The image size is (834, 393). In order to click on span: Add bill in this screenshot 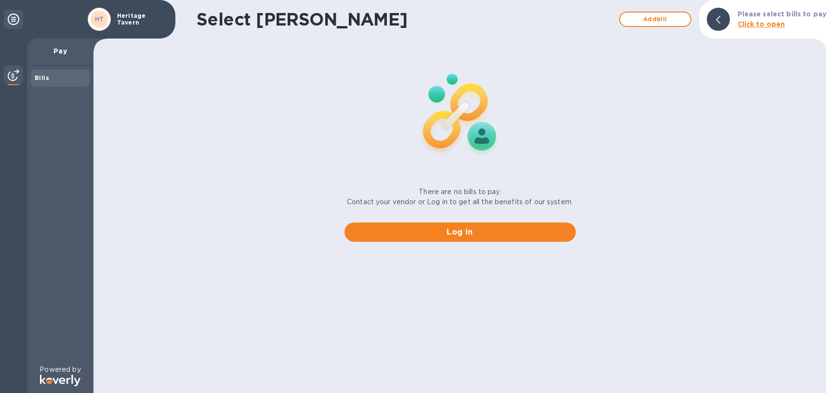, I will do `click(655, 19)`.